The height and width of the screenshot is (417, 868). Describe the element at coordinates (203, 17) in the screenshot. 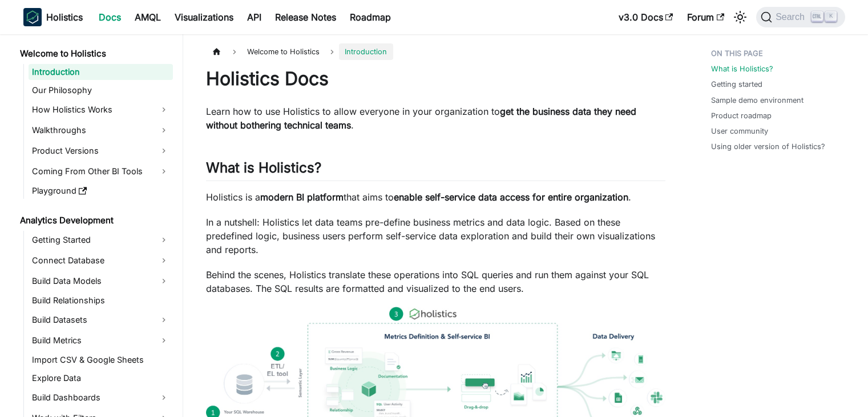

I see `a: Visualizations` at that location.